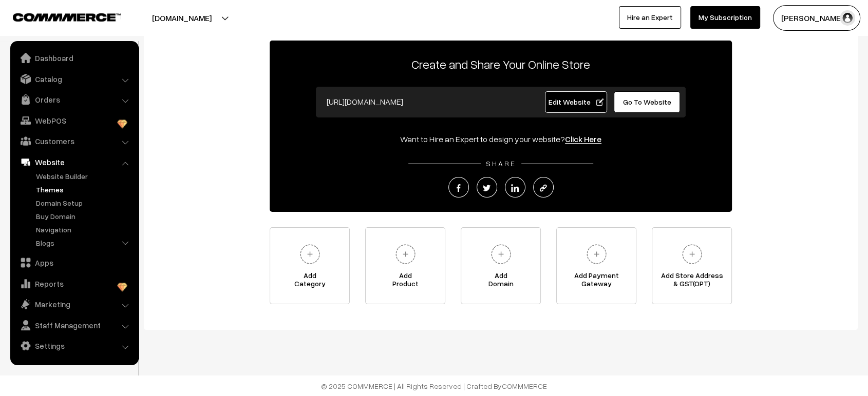  What do you see at coordinates (692, 266) in the screenshot?
I see `a: Add Store Address& GST(OPT)` at bounding box center [692, 266].